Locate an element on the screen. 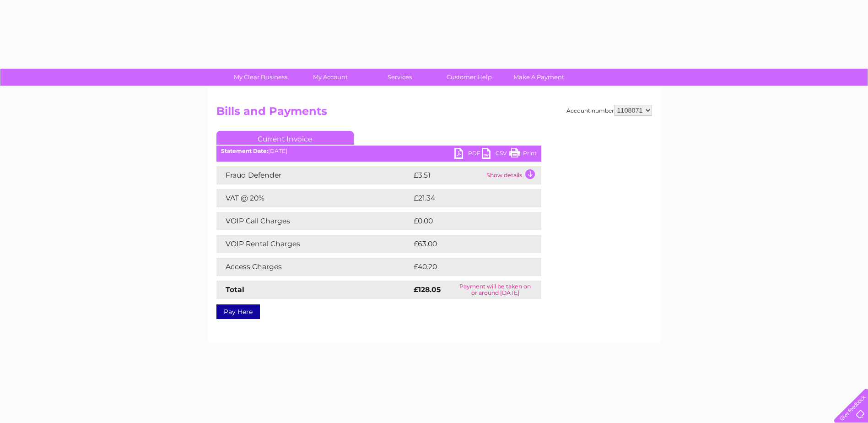  a: CSV is located at coordinates (495, 154).